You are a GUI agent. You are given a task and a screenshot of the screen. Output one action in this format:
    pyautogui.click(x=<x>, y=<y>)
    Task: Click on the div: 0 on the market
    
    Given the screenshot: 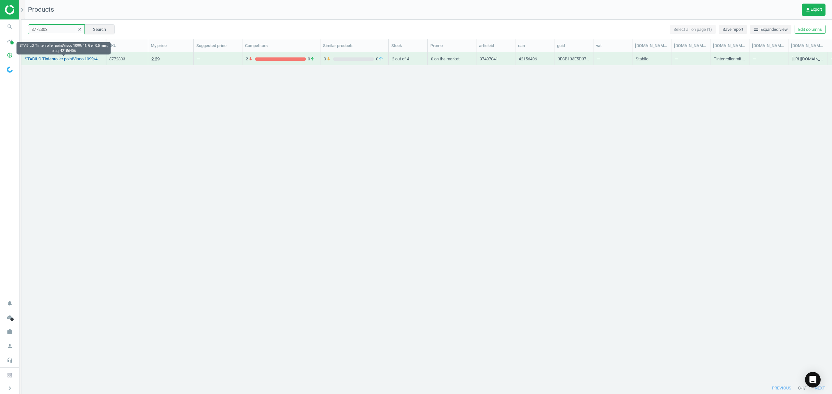 What is the action you would take?
    pyautogui.click(x=452, y=58)
    